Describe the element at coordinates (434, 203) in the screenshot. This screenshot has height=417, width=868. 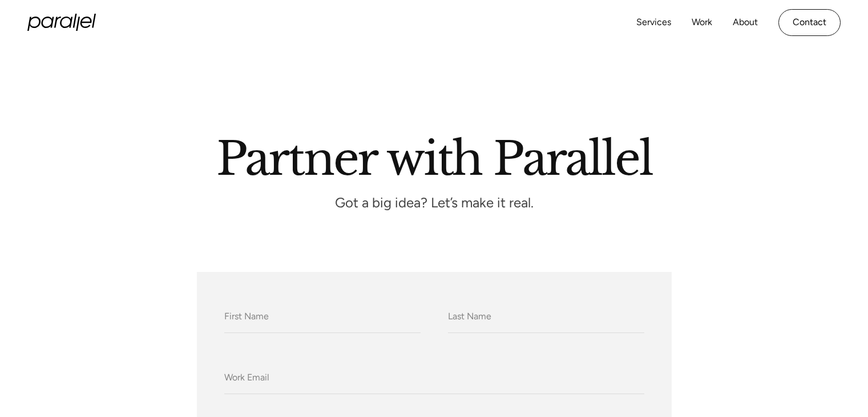
I see `p: Got a big idea? Let’s make it real.` at that location.